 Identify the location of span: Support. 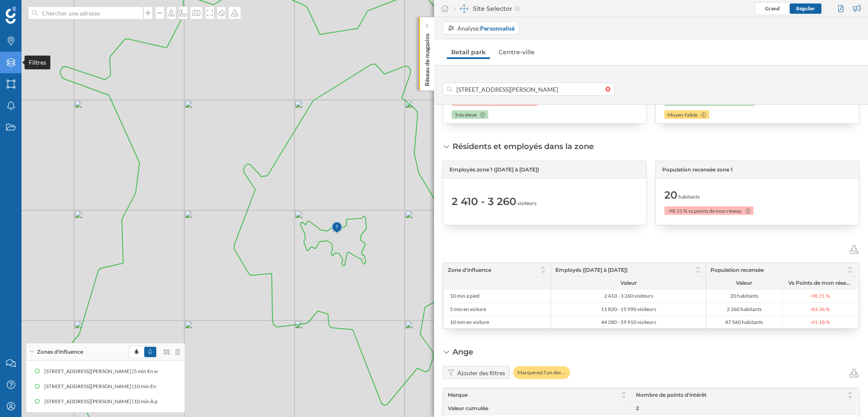
(34, 10).